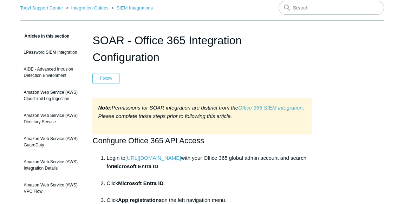 This screenshot has width=404, height=204. What do you see at coordinates (51, 165) in the screenshot?
I see `a: Amazon Web Service (AWS) Integration Details` at bounding box center [51, 165].